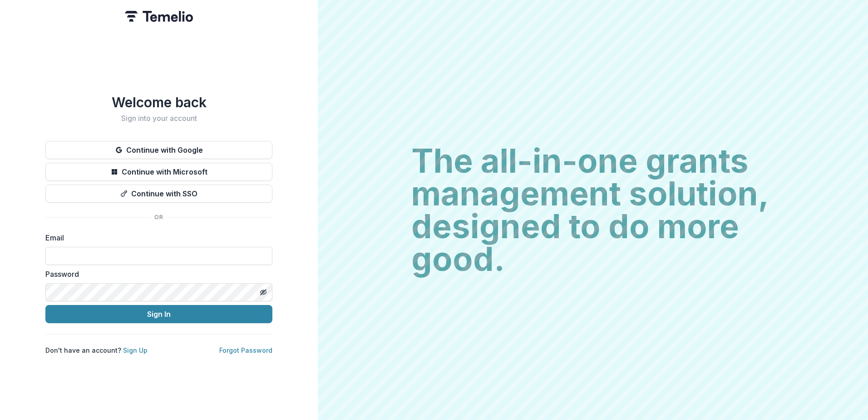 Image resolution: width=868 pixels, height=420 pixels. I want to click on p: Don't have an account?, so click(96, 350).